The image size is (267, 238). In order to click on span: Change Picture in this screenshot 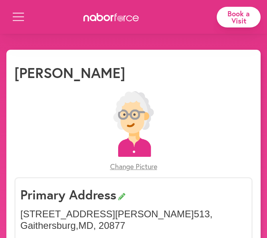, I will do `click(134, 167)`.